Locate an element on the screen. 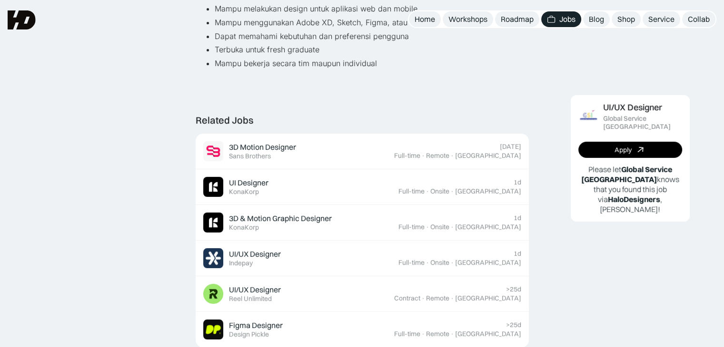 The width and height of the screenshot is (724, 347). div: Related Jobs is located at coordinates (224, 120).